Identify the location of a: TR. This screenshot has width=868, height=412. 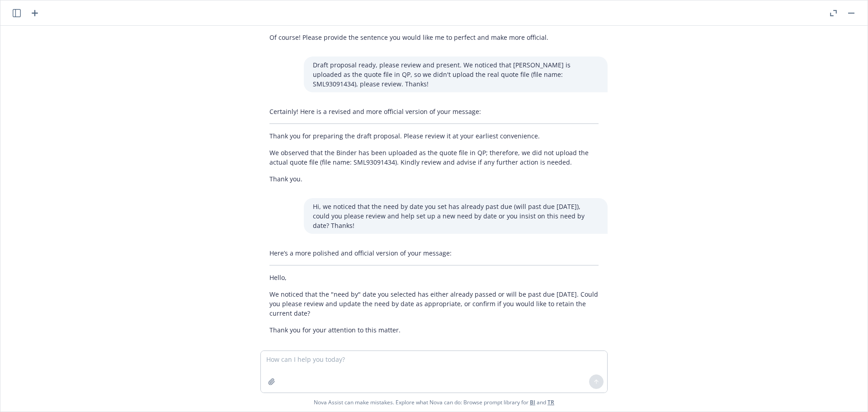
(551, 402).